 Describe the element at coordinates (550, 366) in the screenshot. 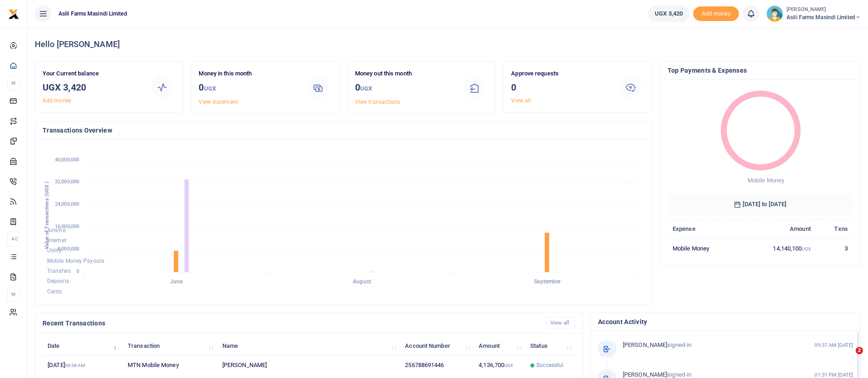

I see `span: Successful` at that location.